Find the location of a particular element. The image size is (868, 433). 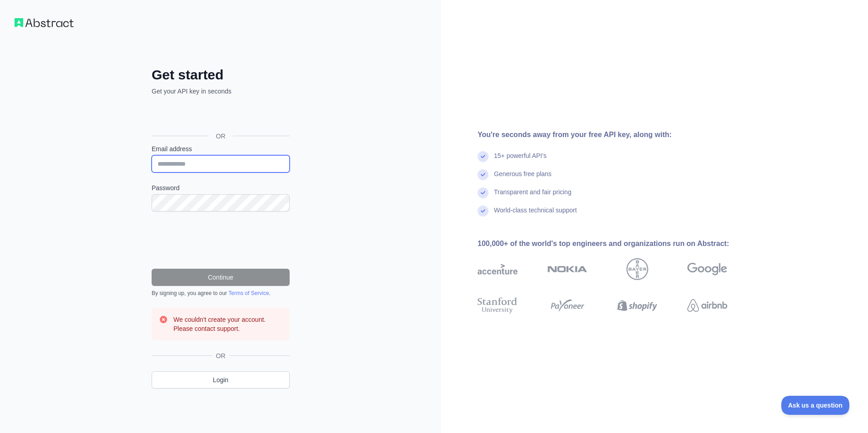

button: Continue is located at coordinates (220, 277).